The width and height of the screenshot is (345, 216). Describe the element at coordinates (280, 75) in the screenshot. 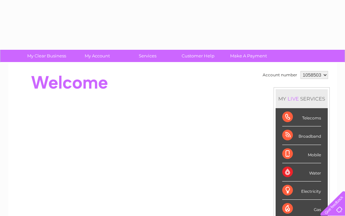

I see `td: Account number` at that location.